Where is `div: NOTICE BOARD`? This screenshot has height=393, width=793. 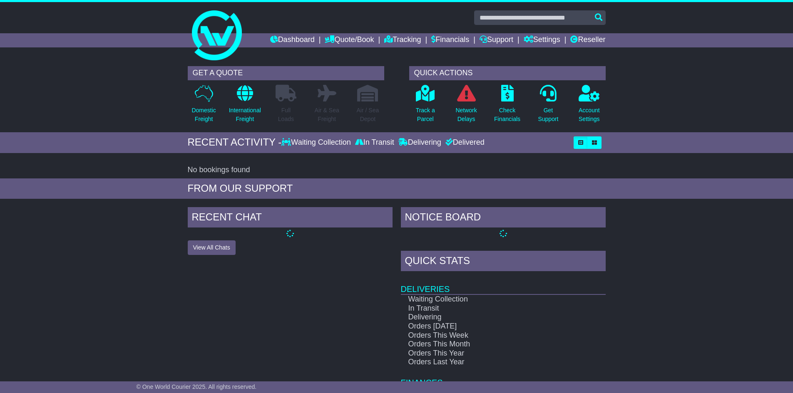
div: NOTICE BOARD is located at coordinates (503, 218).